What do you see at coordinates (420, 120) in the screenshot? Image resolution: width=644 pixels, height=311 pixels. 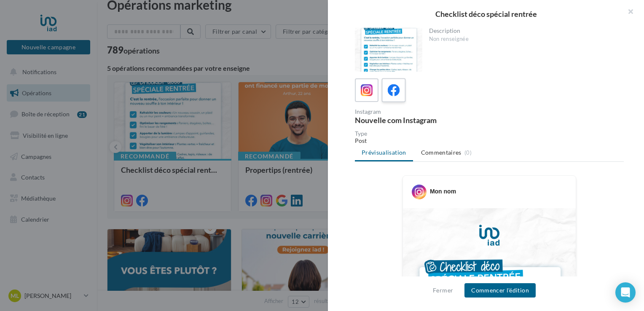 I see `div: Nouvelle com Instagram` at bounding box center [420, 120].